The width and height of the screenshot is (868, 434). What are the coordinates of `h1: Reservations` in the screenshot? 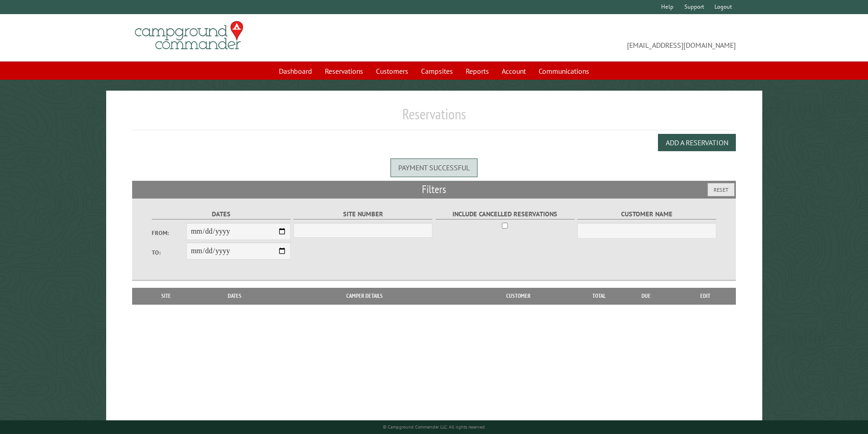 It's located at (434, 118).